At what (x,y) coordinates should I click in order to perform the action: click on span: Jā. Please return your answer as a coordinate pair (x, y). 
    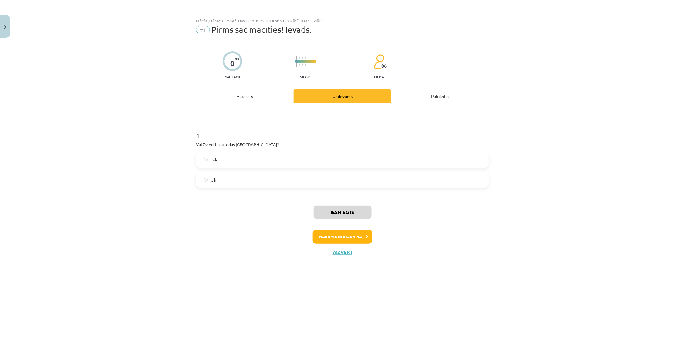
    Looking at the image, I should click on (213, 179).